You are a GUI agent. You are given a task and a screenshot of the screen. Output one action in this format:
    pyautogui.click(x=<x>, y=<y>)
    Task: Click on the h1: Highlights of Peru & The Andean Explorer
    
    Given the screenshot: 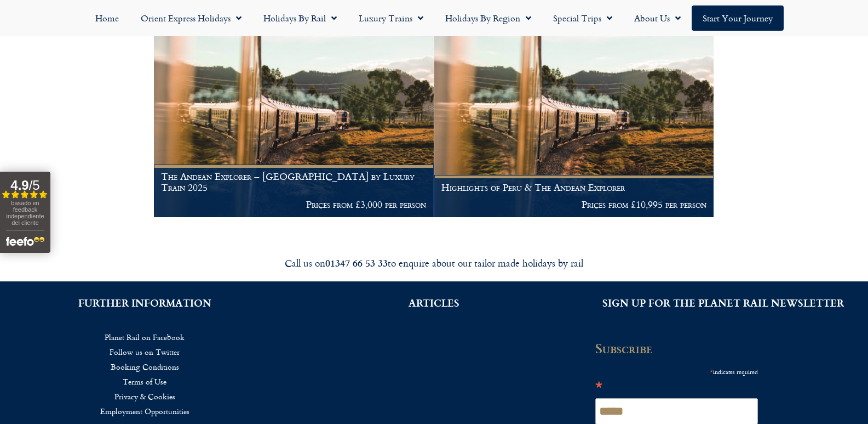 What is the action you would take?
    pyautogui.click(x=574, y=187)
    